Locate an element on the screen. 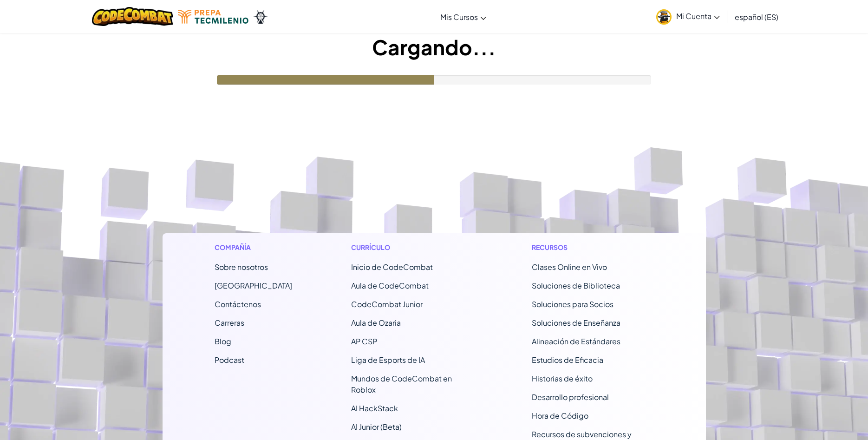  a: Aula de Ozaria is located at coordinates (375, 323).